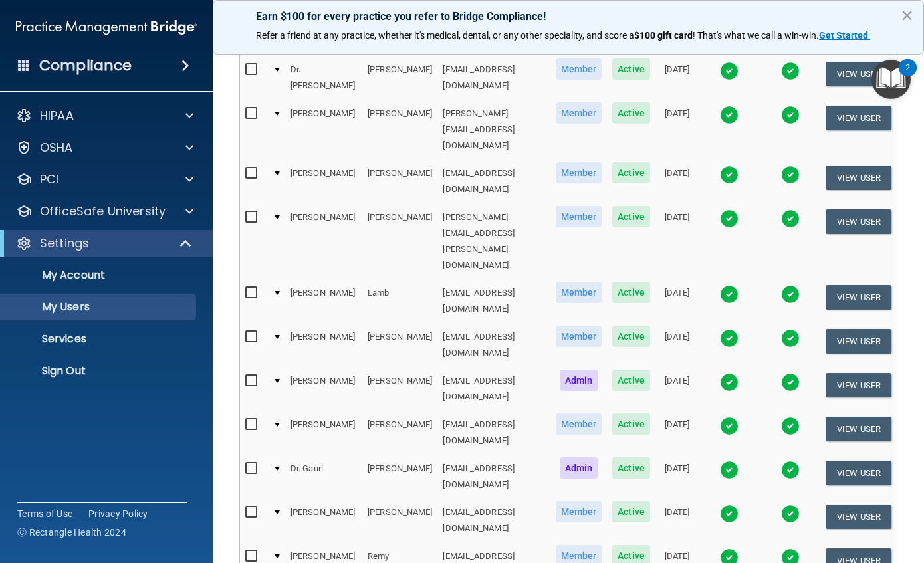 This screenshot has height=563, width=924. What do you see at coordinates (104, 212) in the screenshot?
I see `a: OfficeSafe University` at bounding box center [104, 212].